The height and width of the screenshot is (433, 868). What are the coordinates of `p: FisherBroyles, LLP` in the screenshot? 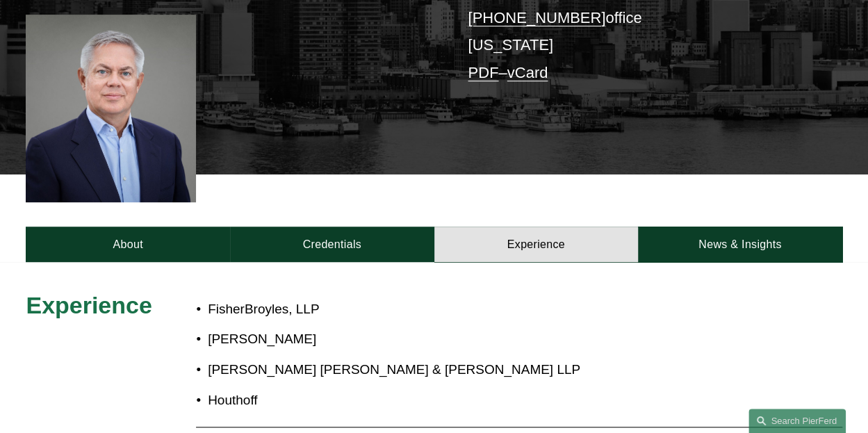 It's located at (474, 309).